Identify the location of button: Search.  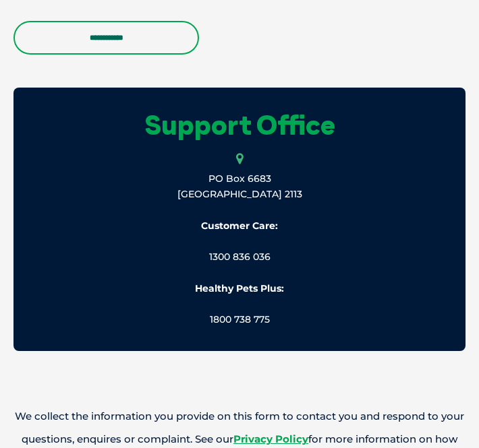
(459, 68).